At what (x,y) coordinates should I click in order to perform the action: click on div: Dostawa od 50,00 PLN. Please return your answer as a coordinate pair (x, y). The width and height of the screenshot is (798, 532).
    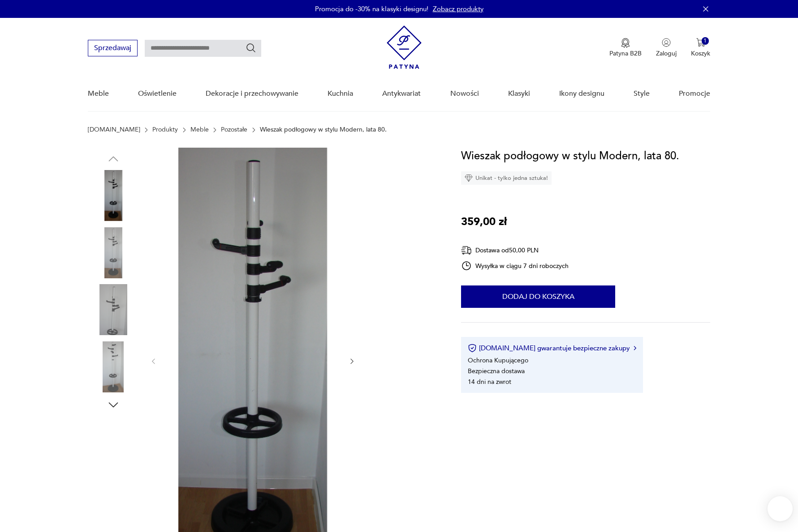
    Looking at the image, I should click on (515, 250).